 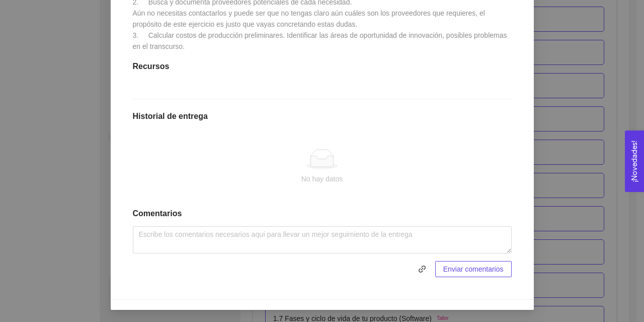 I want to click on div: No hay datos, so click(x=322, y=179).